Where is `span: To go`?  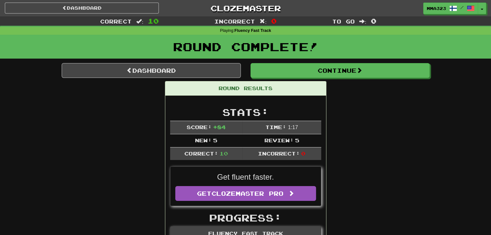
span: To go is located at coordinates (343, 21).